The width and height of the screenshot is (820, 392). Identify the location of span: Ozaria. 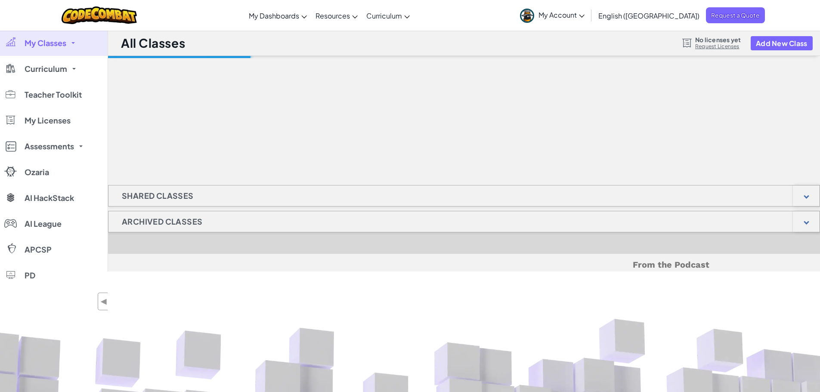
(37, 172).